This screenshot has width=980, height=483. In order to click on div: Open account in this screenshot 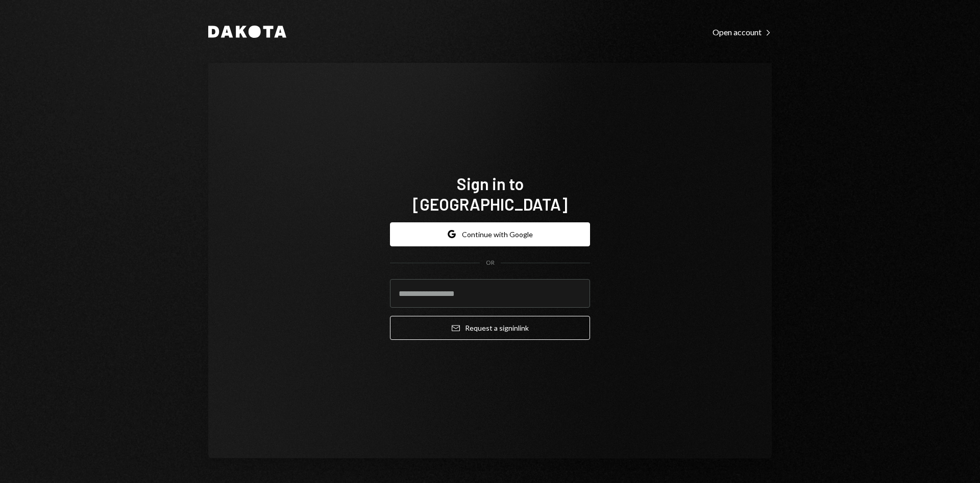, I will do `click(742, 32)`.